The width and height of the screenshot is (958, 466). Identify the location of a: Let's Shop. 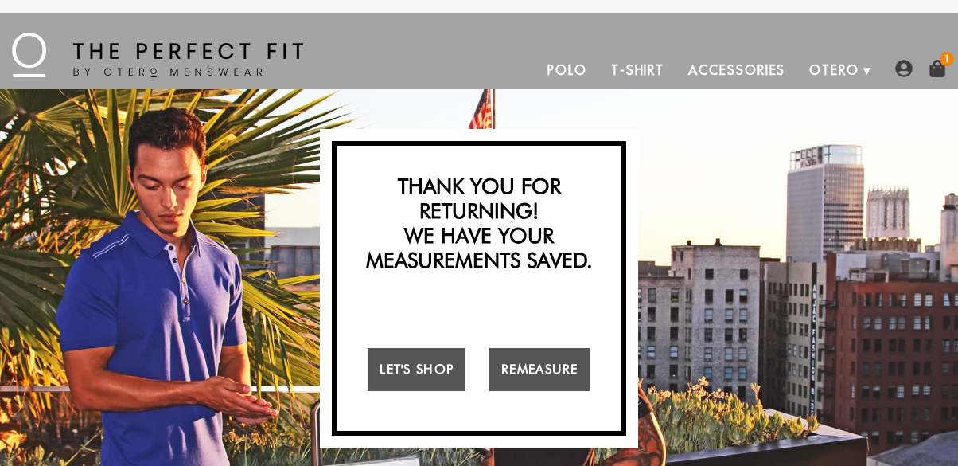
(416, 369).